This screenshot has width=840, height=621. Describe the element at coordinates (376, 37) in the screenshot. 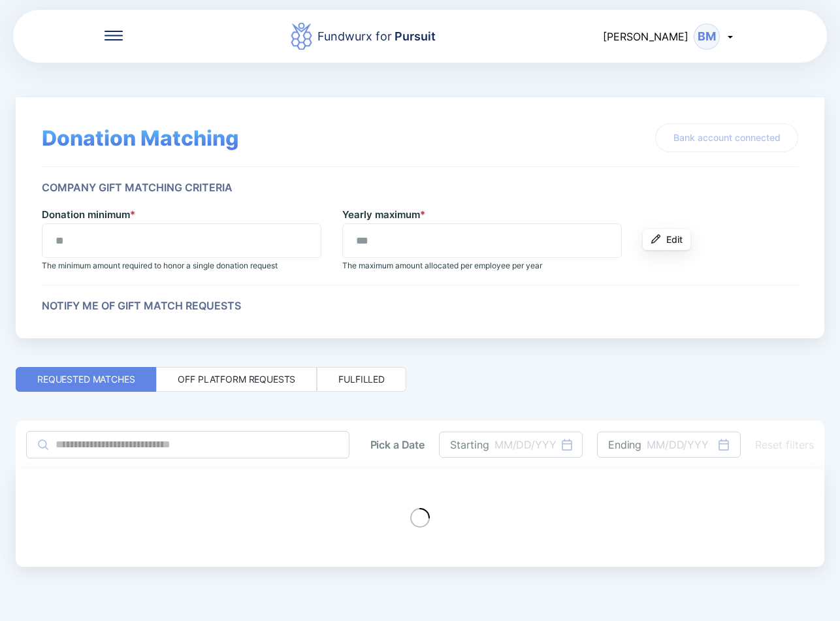

I see `div: Fundwurx for` at that location.